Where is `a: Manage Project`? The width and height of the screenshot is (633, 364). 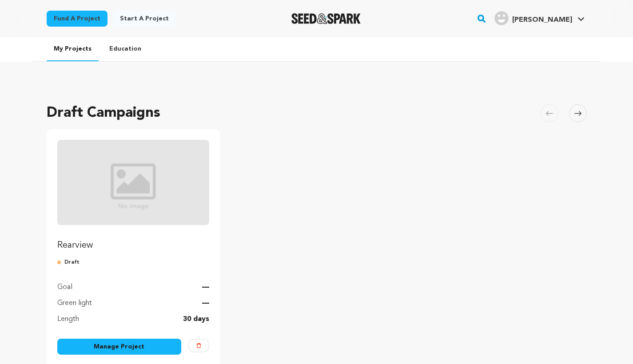
a: Manage Project is located at coordinates (119, 346).